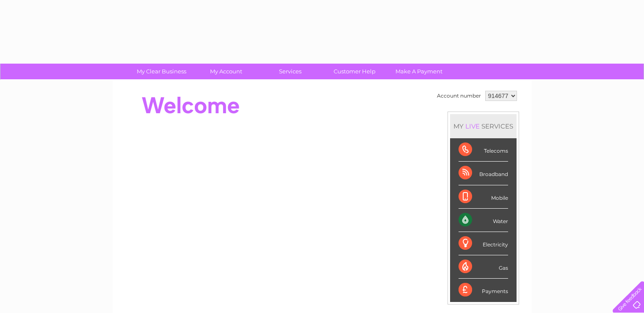 This screenshot has width=644, height=313. I want to click on div: Payments, so click(483, 290).